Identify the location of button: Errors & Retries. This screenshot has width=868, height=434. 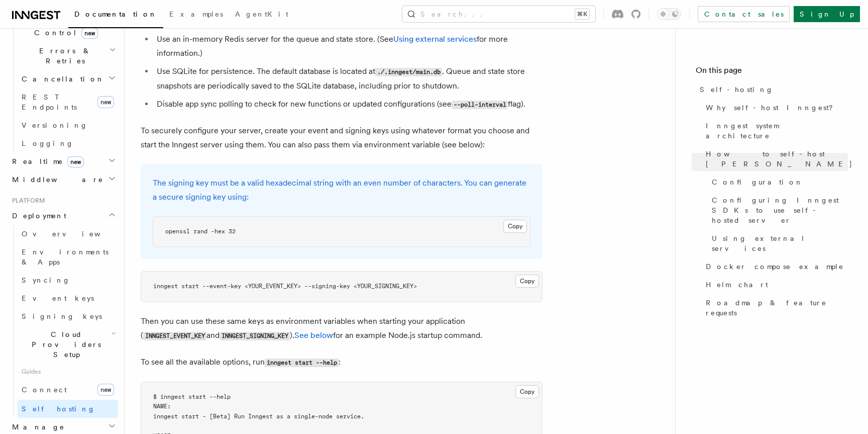
(68, 56).